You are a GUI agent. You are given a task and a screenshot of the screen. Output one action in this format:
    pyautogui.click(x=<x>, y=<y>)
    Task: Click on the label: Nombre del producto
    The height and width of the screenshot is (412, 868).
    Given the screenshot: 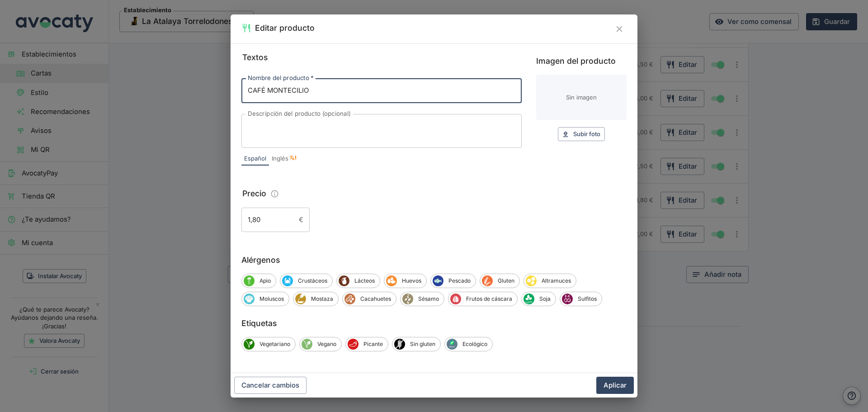 What is the action you would take?
    pyautogui.click(x=280, y=78)
    